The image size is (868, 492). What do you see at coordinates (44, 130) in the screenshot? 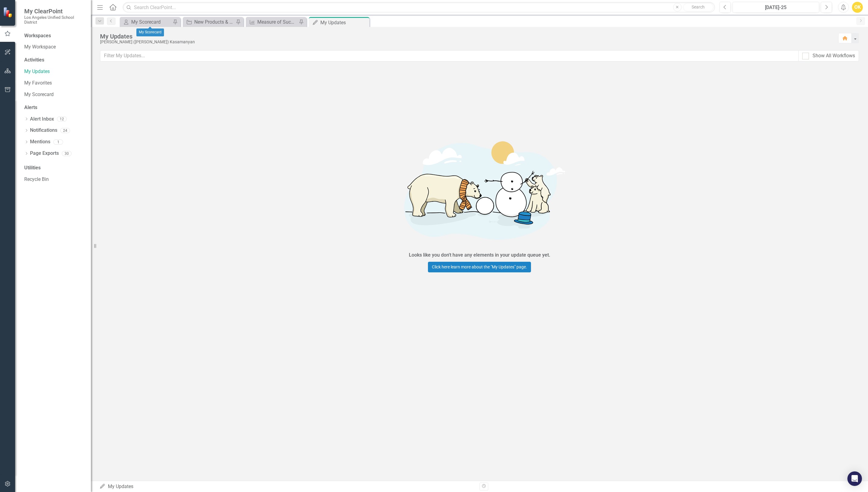
I see `a: Notifications` at bounding box center [44, 130].